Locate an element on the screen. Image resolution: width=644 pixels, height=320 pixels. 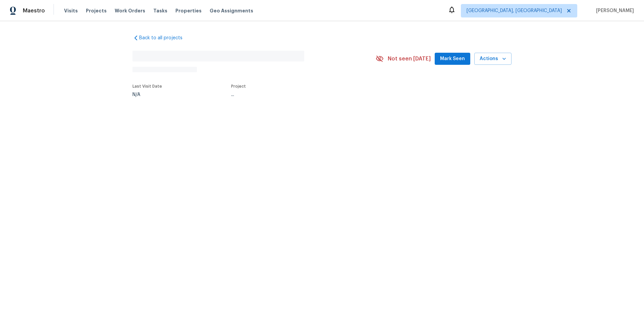
span: Visits is located at coordinates (71, 11).